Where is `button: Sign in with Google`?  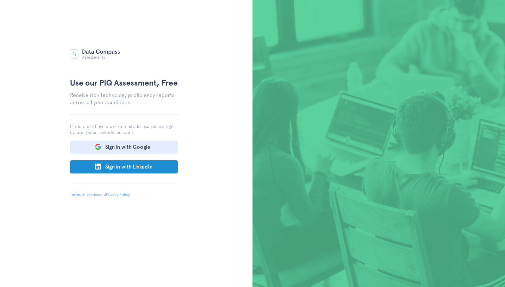 button: Sign in with Google is located at coordinates (124, 147).